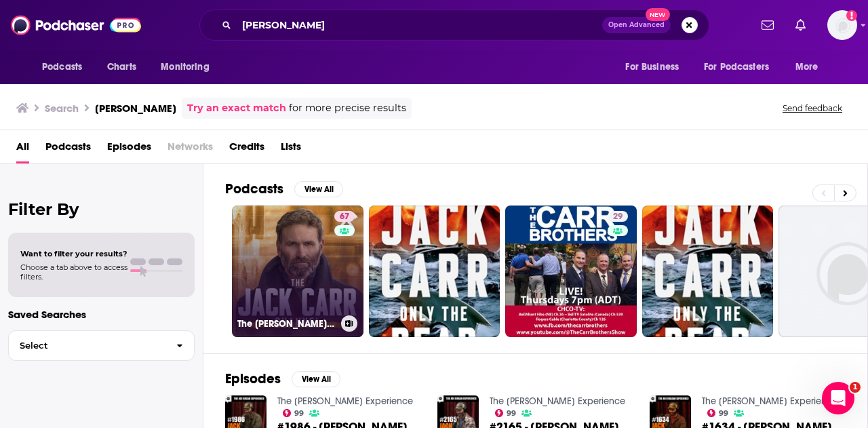 The height and width of the screenshot is (428, 868). I want to click on span: 67, so click(345, 217).